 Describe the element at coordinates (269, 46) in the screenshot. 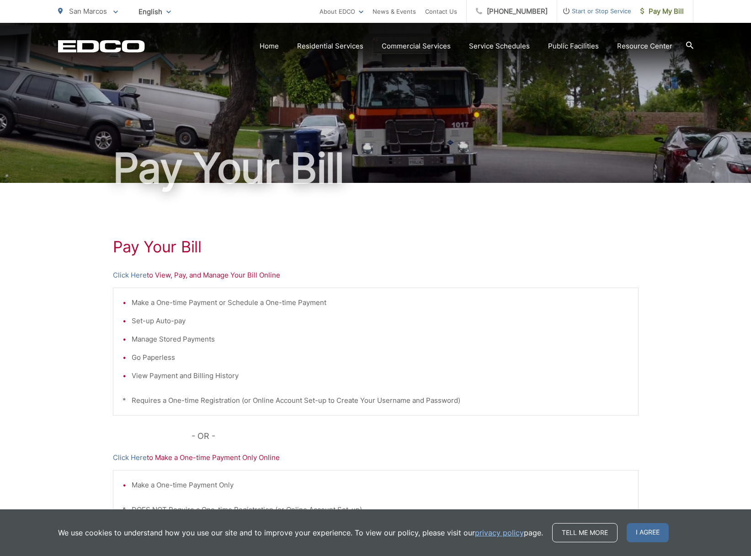

I see `a: Home` at that location.